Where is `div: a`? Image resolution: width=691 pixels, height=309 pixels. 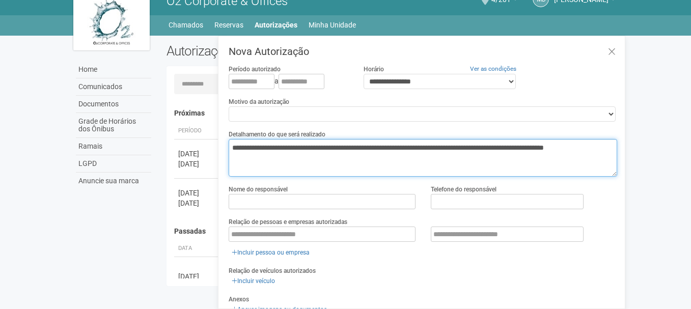 div: a is located at coordinates (288, 81).